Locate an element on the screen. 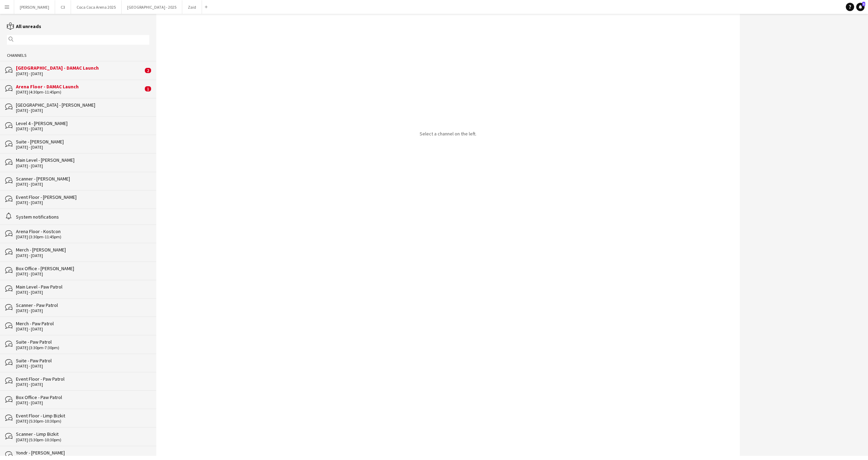 The image size is (868, 460). span: 2 is located at coordinates (148, 70).